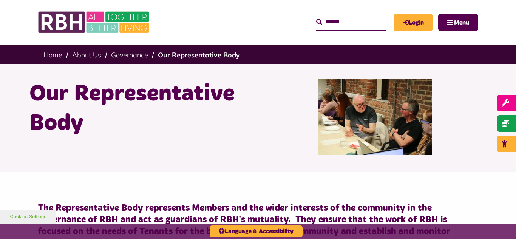  What do you see at coordinates (94, 22) in the screenshot?
I see `img: RBH` at bounding box center [94, 22].